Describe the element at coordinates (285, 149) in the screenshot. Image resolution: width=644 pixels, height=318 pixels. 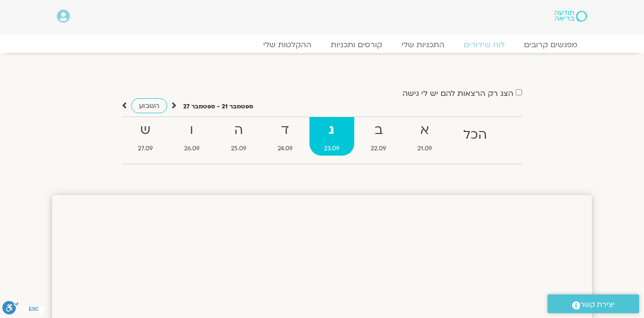
I see `span: 24.09` at that location.